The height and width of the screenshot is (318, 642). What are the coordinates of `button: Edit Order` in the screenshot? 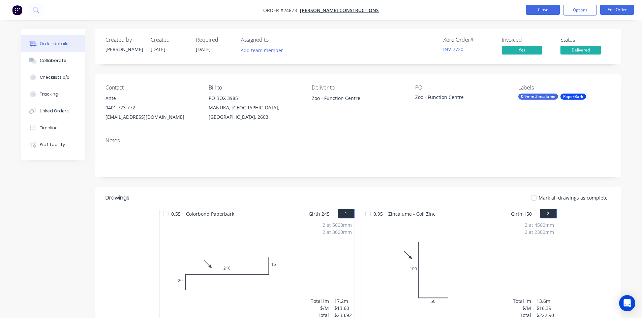 It's located at (617, 10).